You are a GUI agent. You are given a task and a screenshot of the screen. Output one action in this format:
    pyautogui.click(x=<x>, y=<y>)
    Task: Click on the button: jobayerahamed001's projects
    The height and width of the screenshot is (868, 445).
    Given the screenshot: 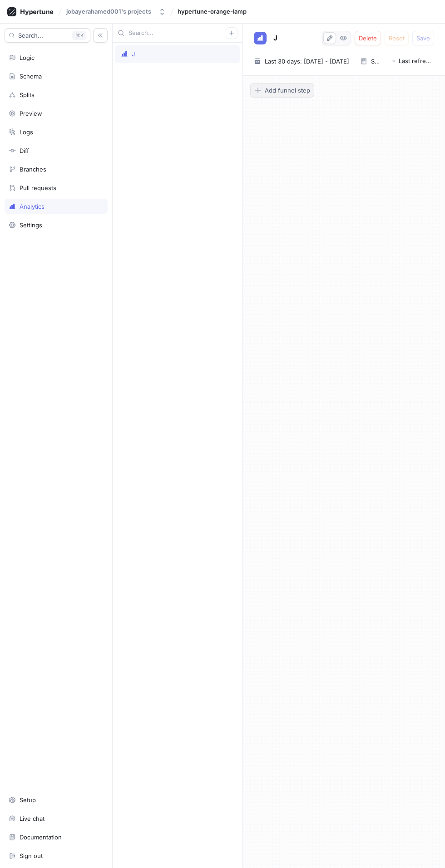 What is the action you would take?
    pyautogui.click(x=116, y=11)
    